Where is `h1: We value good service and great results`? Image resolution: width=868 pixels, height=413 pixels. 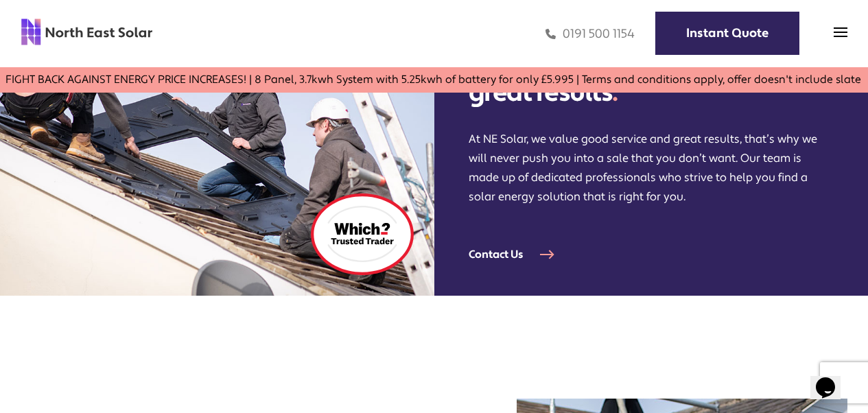
h1: We value good service and great results is located at coordinates (651, 78).